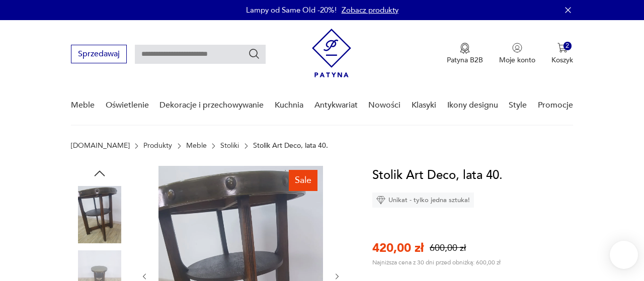 This screenshot has height=281, width=644. I want to click on p: Lampy od Same Old -20%!, so click(291, 10).